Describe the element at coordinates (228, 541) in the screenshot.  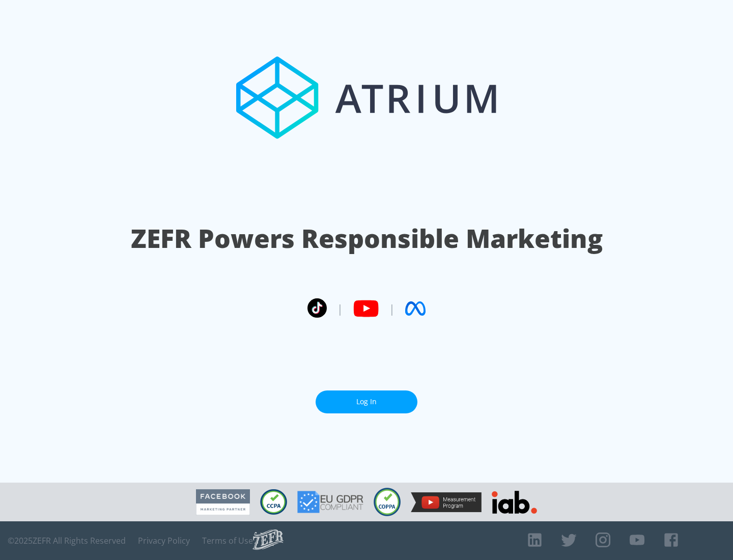
I see `a: Terms of Use` at that location.